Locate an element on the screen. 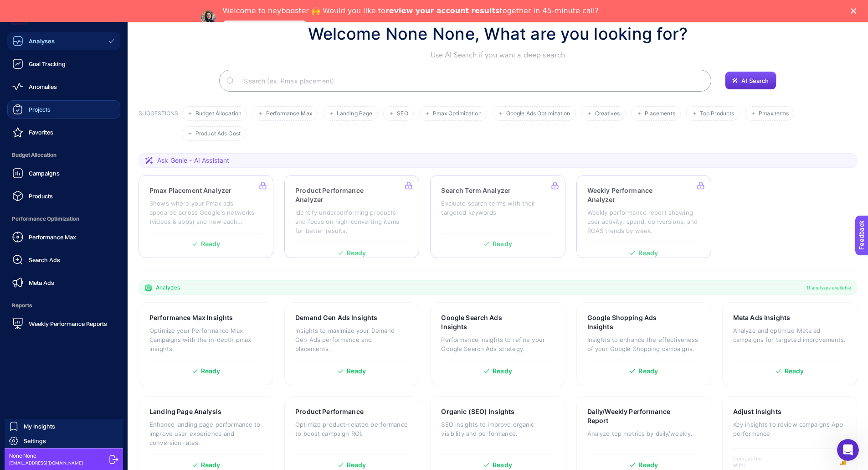 Image resolution: width=868 pixels, height=470 pixels. a: Google Search Ads InsightsPerformance insights to refine your Google Search Ads strategy.Ready is located at coordinates (498, 344).